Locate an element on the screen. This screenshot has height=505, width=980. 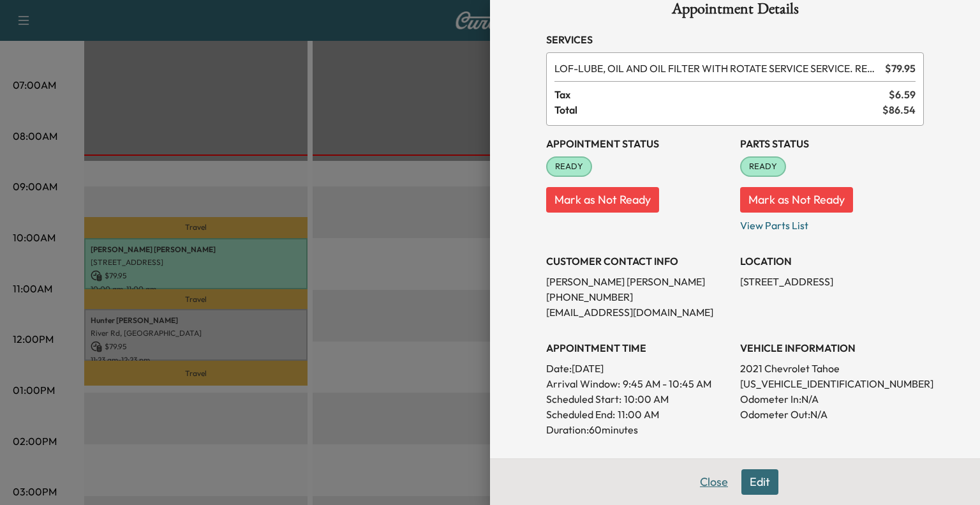
h3: CUSTOMER CONTACT INFO is located at coordinates (638, 261).